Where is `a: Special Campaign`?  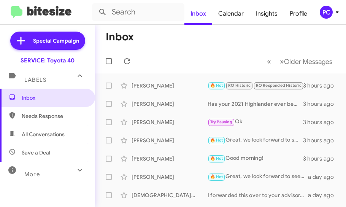 a: Special Campaign is located at coordinates (48, 41).